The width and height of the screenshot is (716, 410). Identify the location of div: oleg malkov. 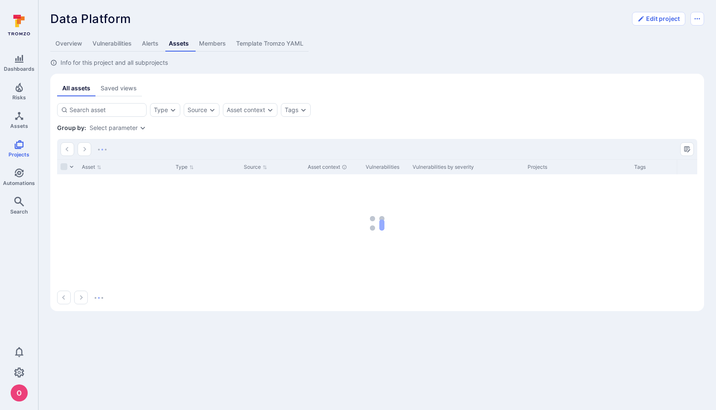
(19, 393).